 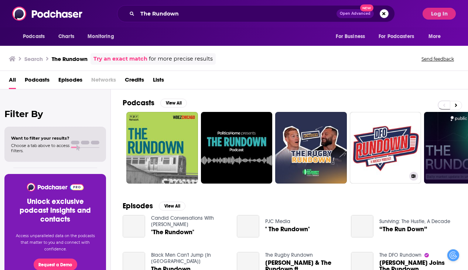 I want to click on a: Podchaser - Follow, Share and Rate Podcasts, so click(x=48, y=14).